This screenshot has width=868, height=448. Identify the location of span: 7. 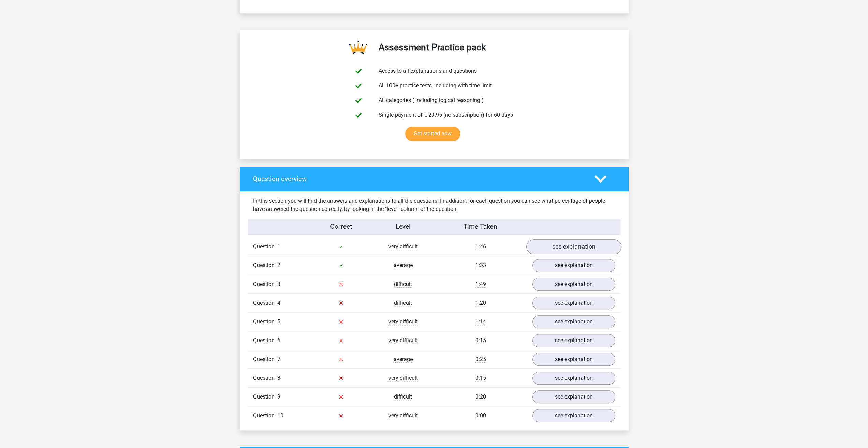
(279, 359).